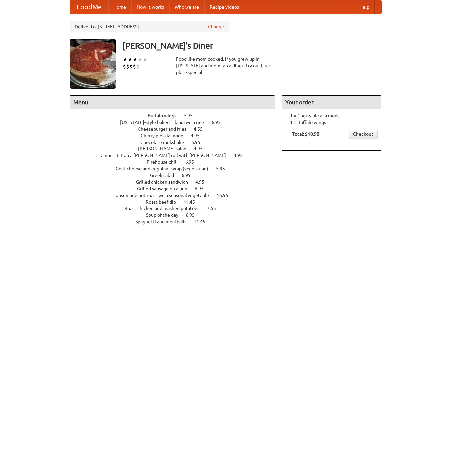 This screenshot has width=451, height=469. Describe the element at coordinates (176, 162) in the screenshot. I see `a: Firehouse chili 6.95` at that location.